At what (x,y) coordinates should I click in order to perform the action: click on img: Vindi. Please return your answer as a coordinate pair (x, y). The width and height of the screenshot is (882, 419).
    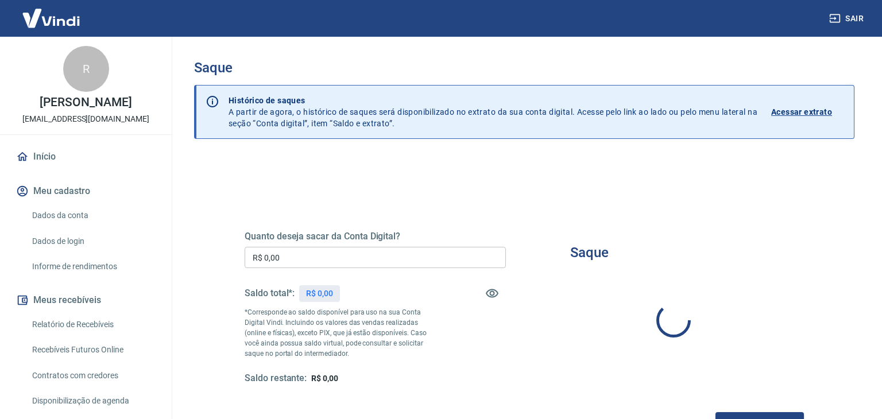
    Looking at the image, I should click on (51, 18).